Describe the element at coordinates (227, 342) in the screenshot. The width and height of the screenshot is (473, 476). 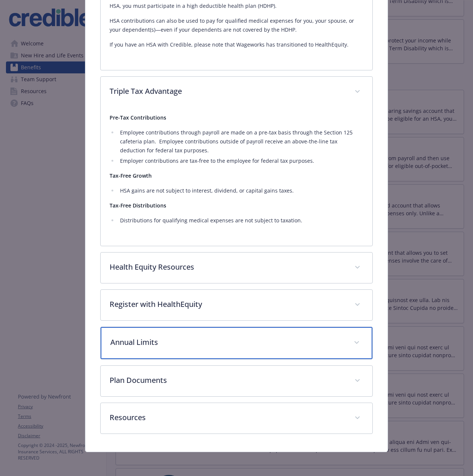
I see `p: Annual Limits` at that location.